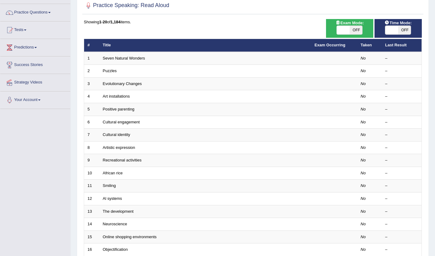  I want to click on th: Last Result, so click(402, 45).